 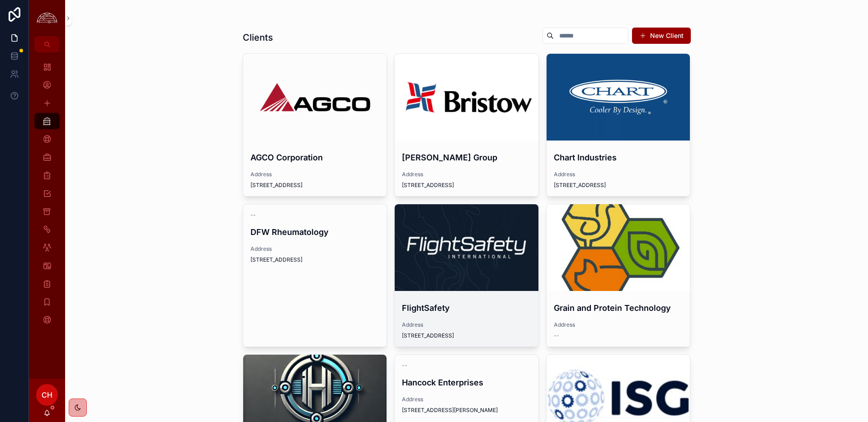 I want to click on a: New Client, so click(x=661, y=36).